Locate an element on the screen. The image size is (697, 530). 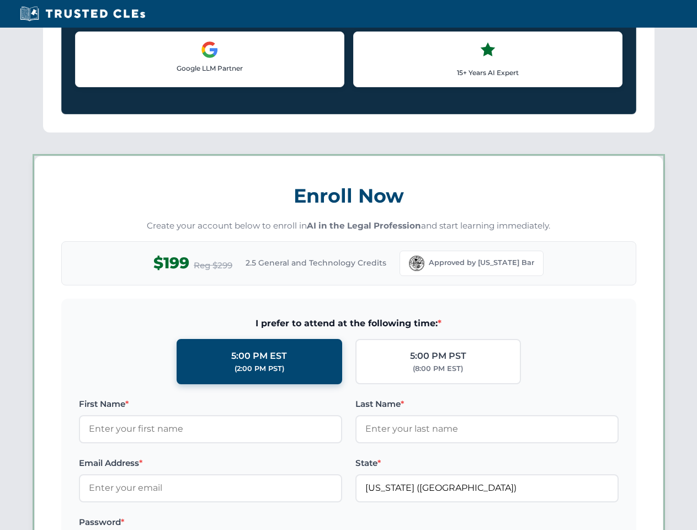
span: 2.5 General and Technology Credits is located at coordinates (316, 263).